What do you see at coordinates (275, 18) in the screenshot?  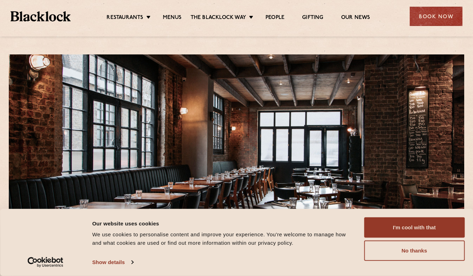 I see `a: People` at bounding box center [275, 18].